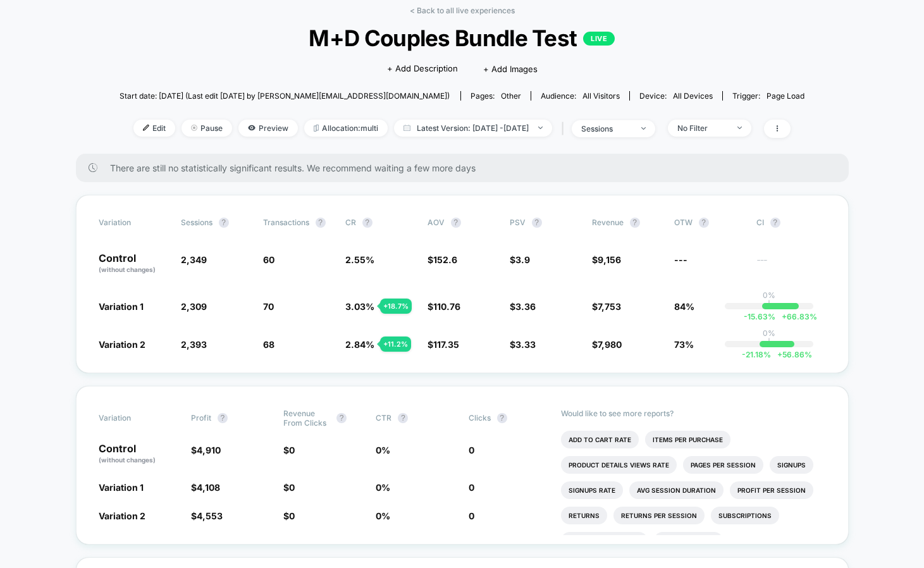 Image resolution: width=924 pixels, height=568 pixels. I want to click on span: Pause, so click(207, 127).